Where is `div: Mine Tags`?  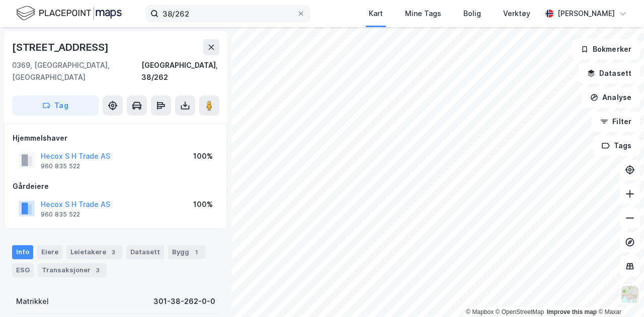
div: Mine Tags is located at coordinates (423, 13).